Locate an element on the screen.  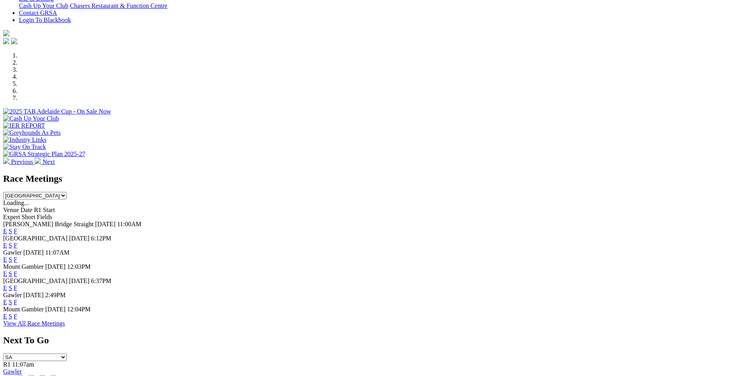
span: R1 Start is located at coordinates (44, 210).